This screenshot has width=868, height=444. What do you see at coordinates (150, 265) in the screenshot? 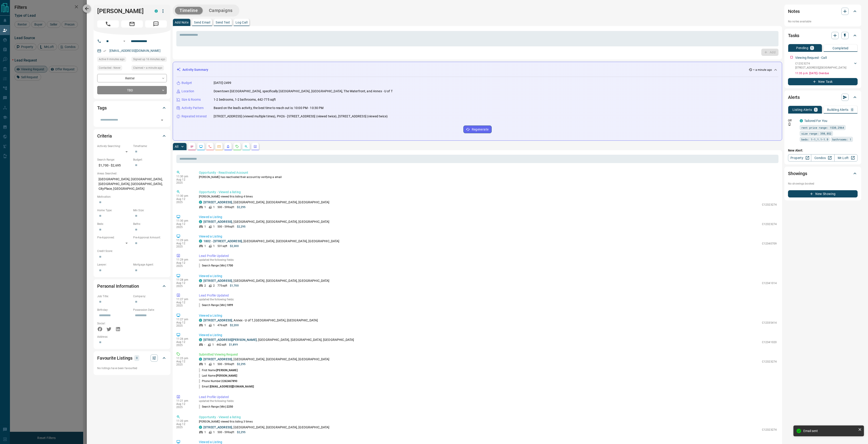
I see `p: Mortgage Agent:` at bounding box center [150, 265].